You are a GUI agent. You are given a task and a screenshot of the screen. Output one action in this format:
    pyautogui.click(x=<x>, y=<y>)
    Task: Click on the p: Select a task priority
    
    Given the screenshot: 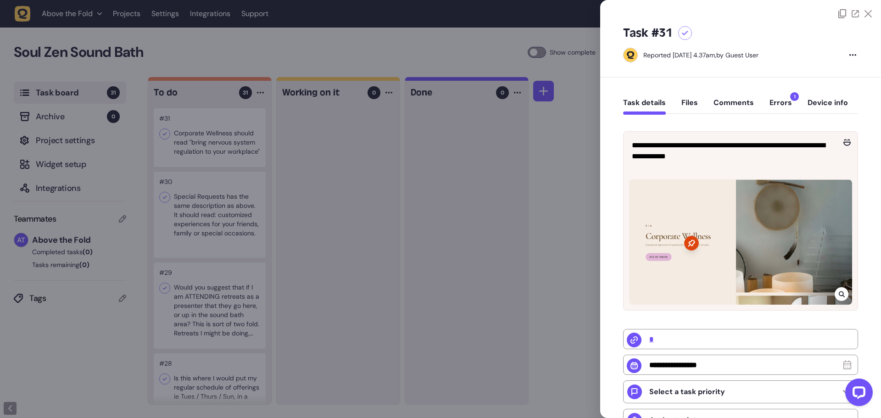 What is the action you would take?
    pyautogui.click(x=687, y=392)
    